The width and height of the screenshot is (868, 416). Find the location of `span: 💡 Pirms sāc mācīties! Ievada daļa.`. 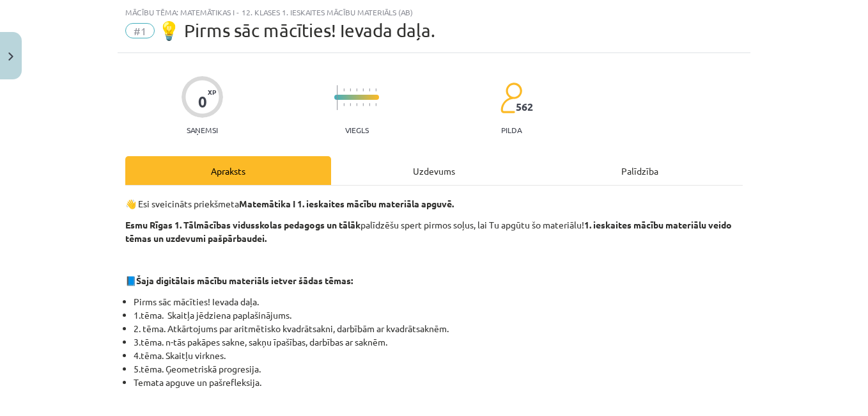

span: 💡 Pirms sāc mācīties! Ievada daļa. is located at coordinates (297, 30).